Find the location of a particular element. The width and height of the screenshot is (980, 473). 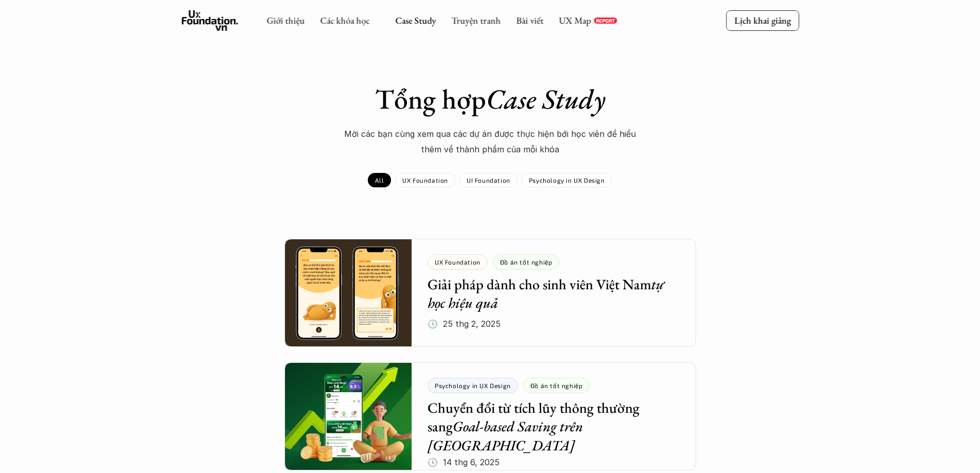

h1: Tổng hợp is located at coordinates (490, 99).